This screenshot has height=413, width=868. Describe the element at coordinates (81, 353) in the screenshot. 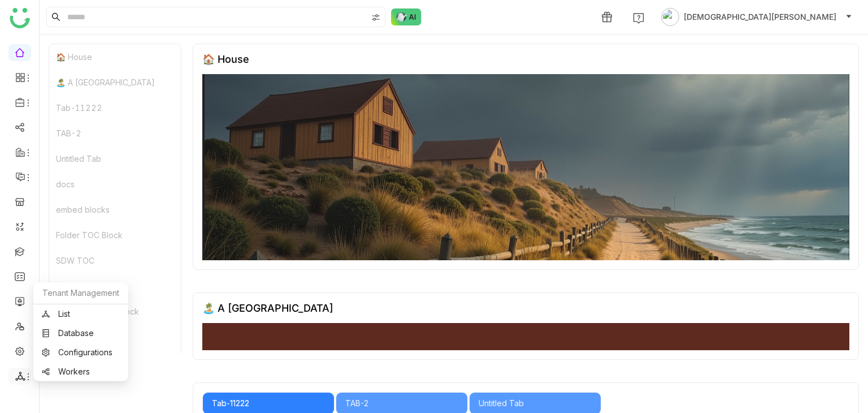

I see `a: Configurations` at that location.